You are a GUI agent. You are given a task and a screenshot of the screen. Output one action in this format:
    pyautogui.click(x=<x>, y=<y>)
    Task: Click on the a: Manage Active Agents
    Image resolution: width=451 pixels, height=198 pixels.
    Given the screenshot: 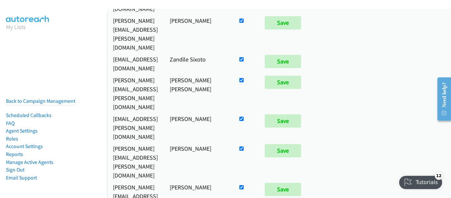 What is the action you would take?
    pyautogui.click(x=30, y=162)
    